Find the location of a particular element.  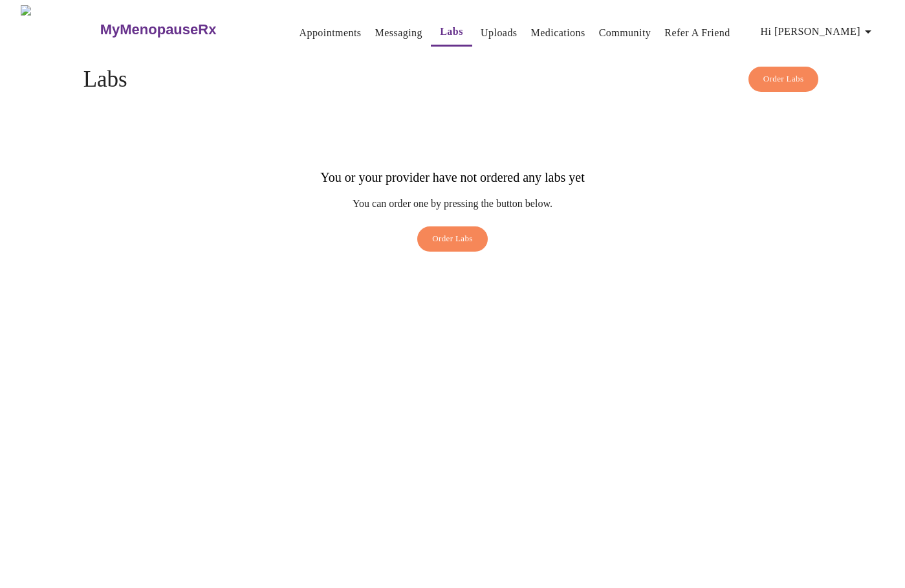

h3: You or your provider have not ordered any labs yet is located at coordinates (452, 177).